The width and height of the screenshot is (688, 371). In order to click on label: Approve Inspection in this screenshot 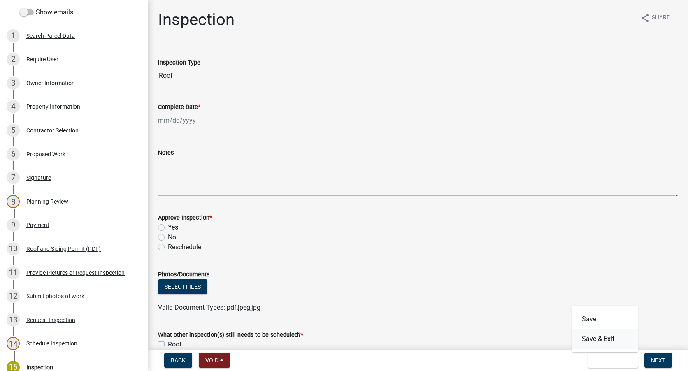, I will do `click(185, 218)`.